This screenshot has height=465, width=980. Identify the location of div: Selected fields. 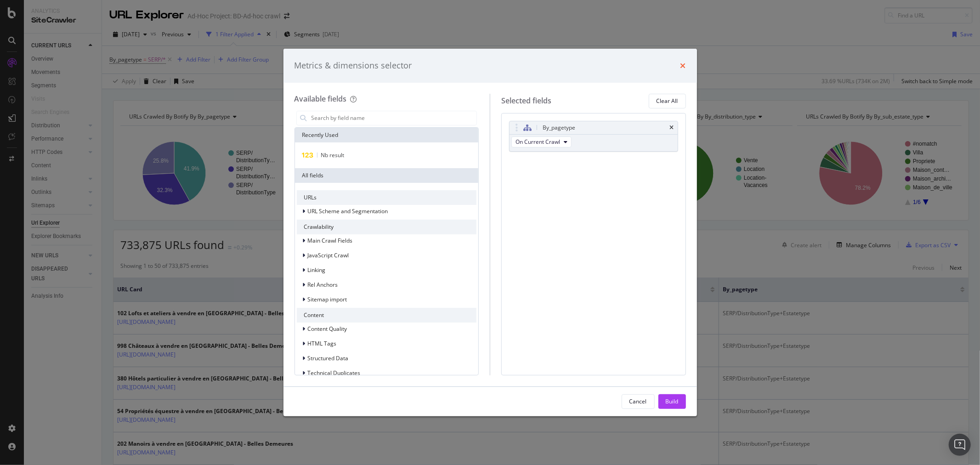
(527, 101).